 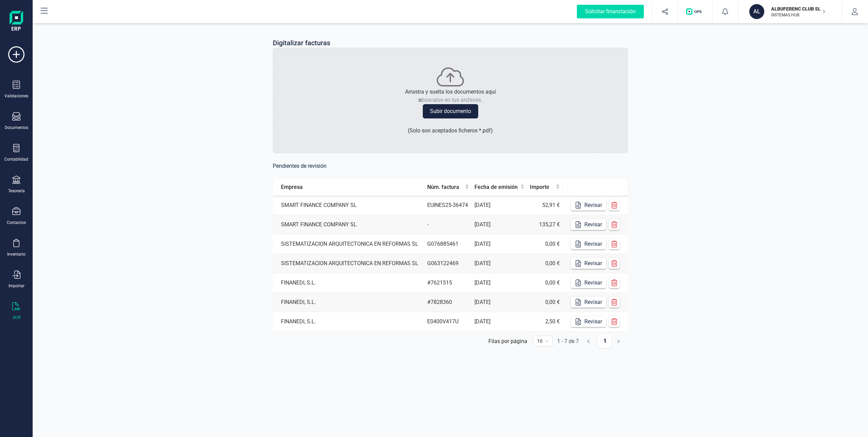 I want to click on td: G063122469, so click(x=448, y=263).